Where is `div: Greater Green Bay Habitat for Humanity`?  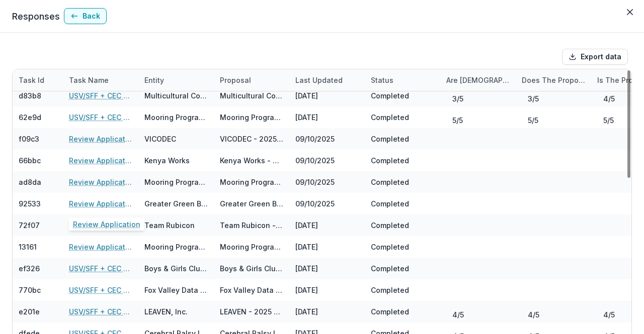
div: Greater Green Bay Habitat for Humanity is located at coordinates (176, 204).